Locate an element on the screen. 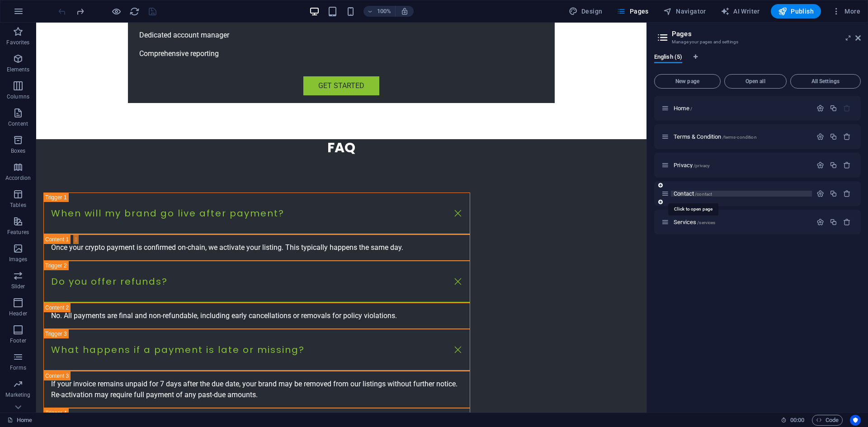 The height and width of the screenshot is (427, 868). p: Forms is located at coordinates (18, 368).